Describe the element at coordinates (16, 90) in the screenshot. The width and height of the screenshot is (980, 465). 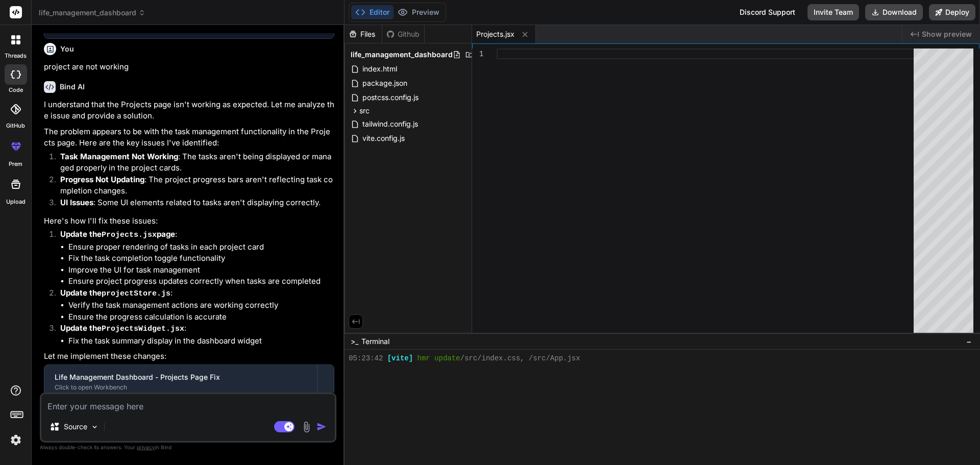
I see `label: code` at that location.